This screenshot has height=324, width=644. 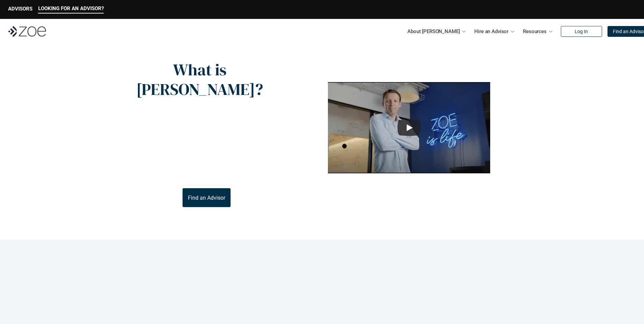 What do you see at coordinates (534, 31) in the screenshot?
I see `p: Resources` at bounding box center [534, 31].